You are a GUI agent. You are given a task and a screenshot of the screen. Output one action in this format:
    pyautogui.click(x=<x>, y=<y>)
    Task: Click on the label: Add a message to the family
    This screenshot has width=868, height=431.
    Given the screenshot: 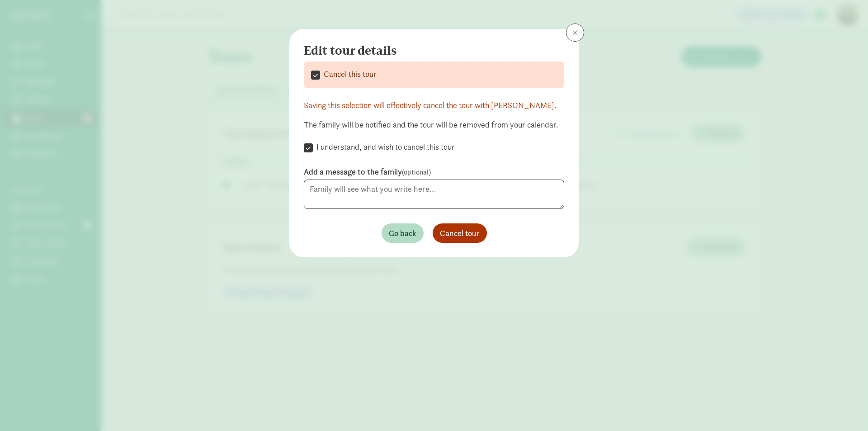 What is the action you would take?
    pyautogui.click(x=434, y=172)
    